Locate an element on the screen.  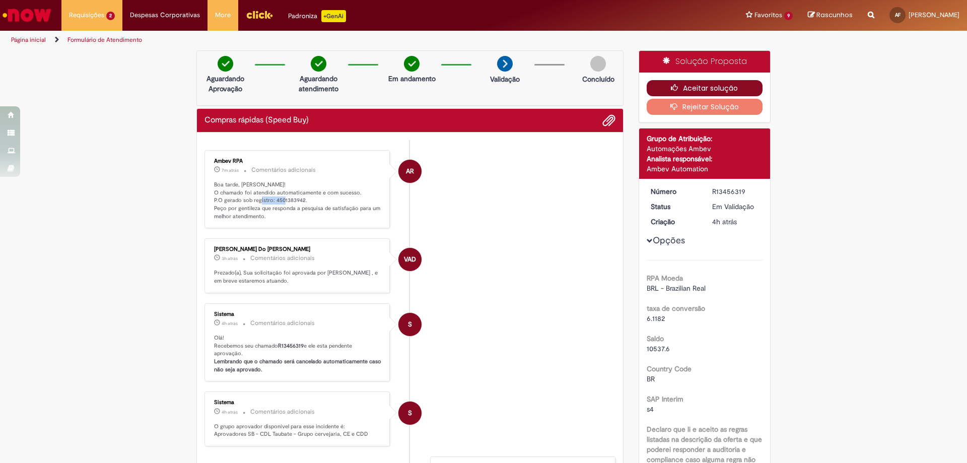
span: 9 is located at coordinates (788, 16).